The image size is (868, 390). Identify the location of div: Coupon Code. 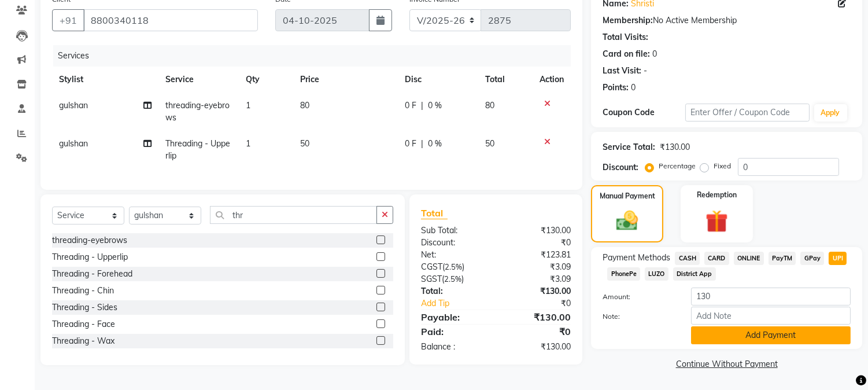
(644, 112).